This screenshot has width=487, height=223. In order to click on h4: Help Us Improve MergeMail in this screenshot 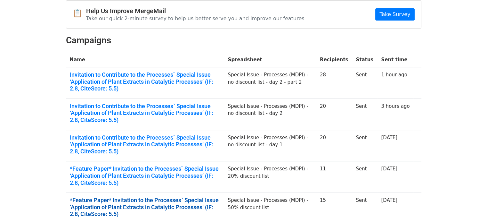, I will do `click(195, 11)`.